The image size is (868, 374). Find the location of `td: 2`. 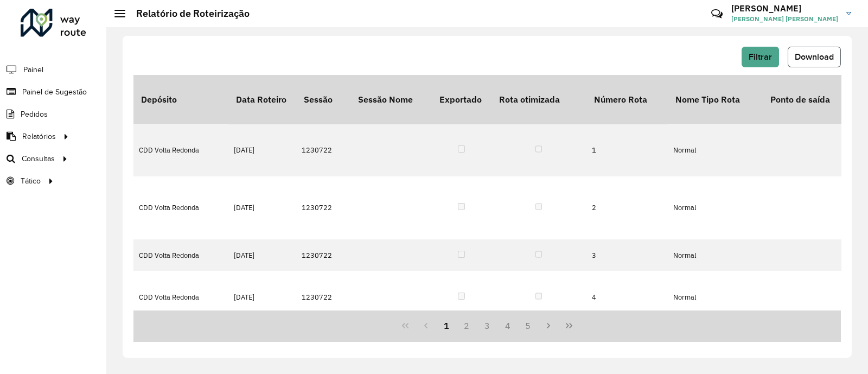

td: 2 is located at coordinates (627, 208).